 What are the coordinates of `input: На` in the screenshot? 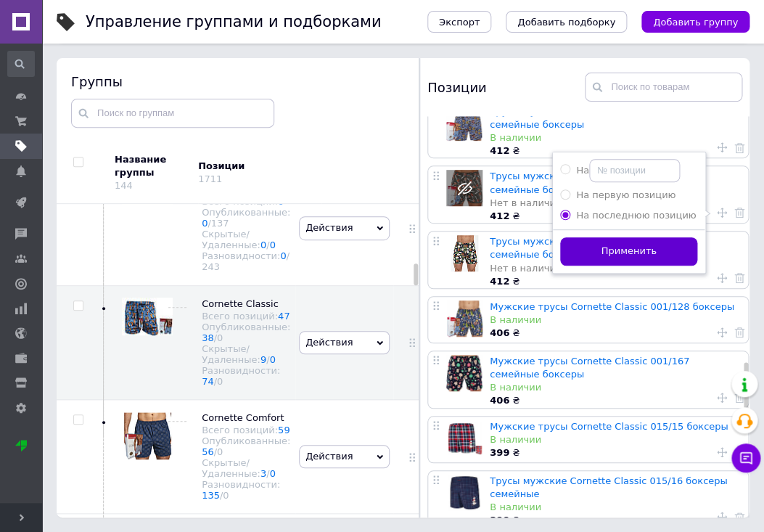 It's located at (634, 171).